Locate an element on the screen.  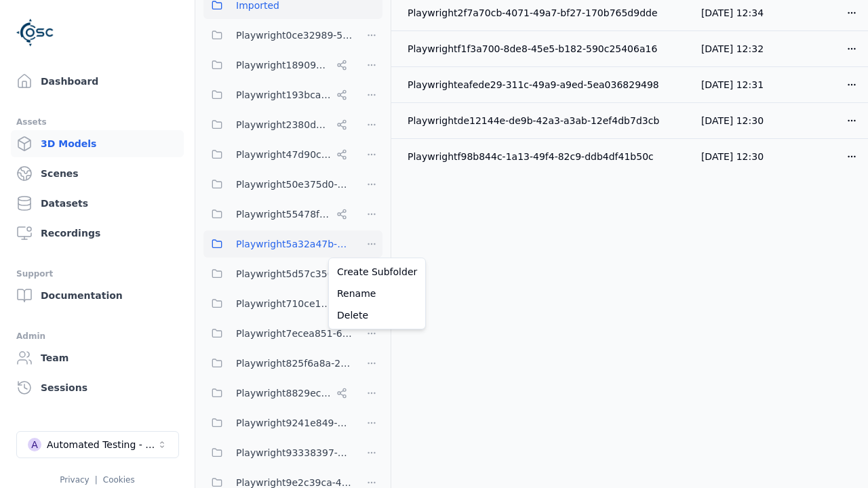
div: Delete is located at coordinates (377, 315).